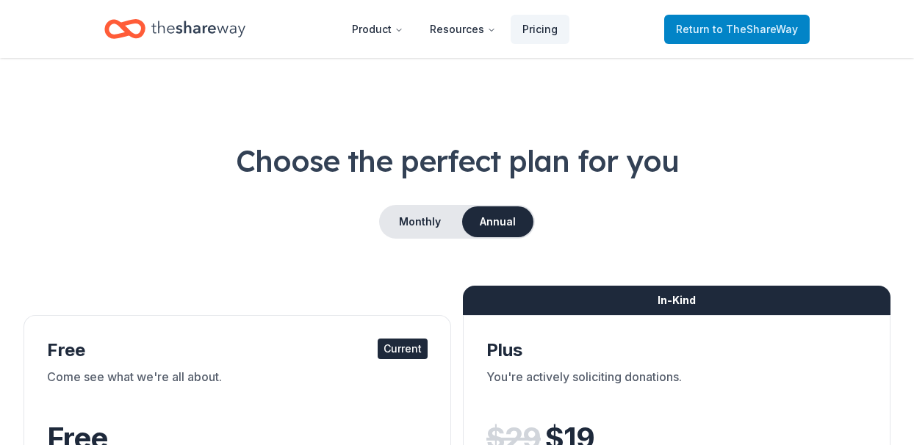  What do you see at coordinates (403, 349) in the screenshot?
I see `div: Current` at bounding box center [403, 349].